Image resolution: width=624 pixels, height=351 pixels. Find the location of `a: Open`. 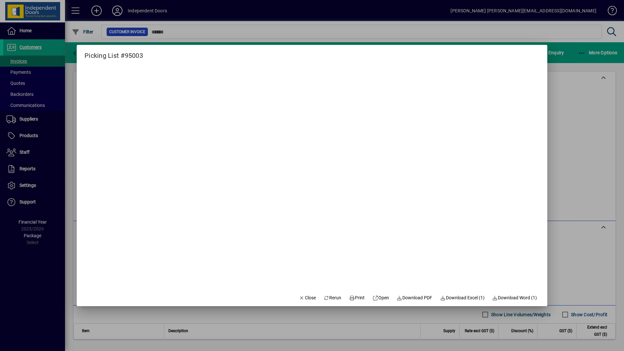

a: Open is located at coordinates (380, 298).